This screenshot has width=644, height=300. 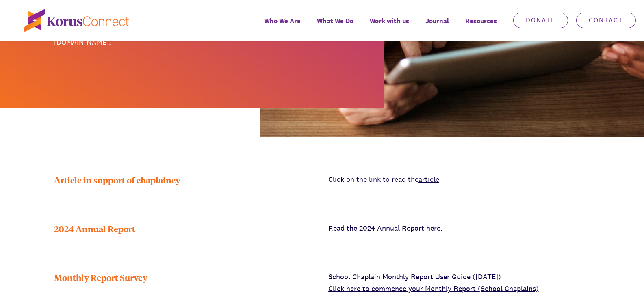 What do you see at coordinates (385, 228) in the screenshot?
I see `a: Read the 2024 Annual Report here.` at bounding box center [385, 228].